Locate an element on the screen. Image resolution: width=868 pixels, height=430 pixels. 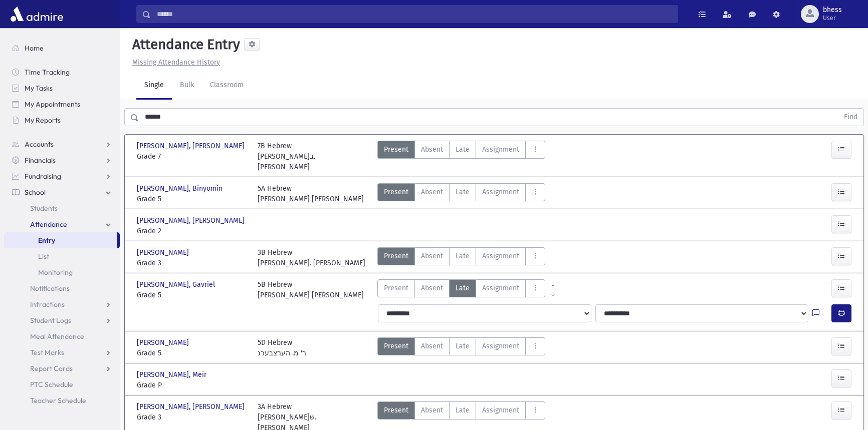
span: Time Tracking is located at coordinates (47, 72).